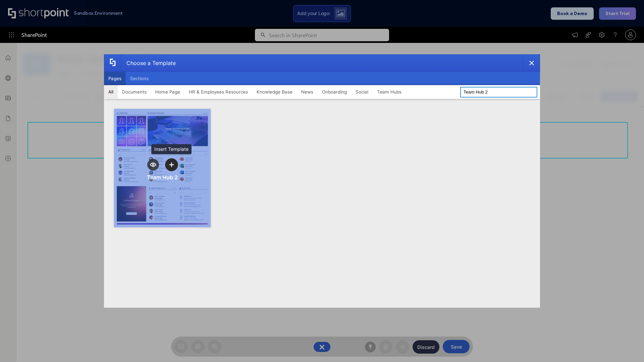 Image resolution: width=644 pixels, height=362 pixels. What do you see at coordinates (148, 63) in the screenshot?
I see `div: Choose a Template` at bounding box center [148, 63].